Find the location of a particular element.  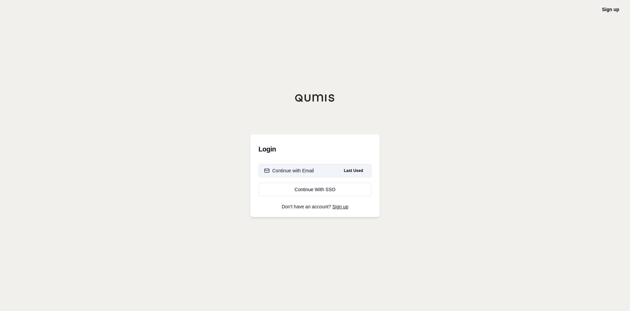

div: Continue With SSO is located at coordinates (315, 189).